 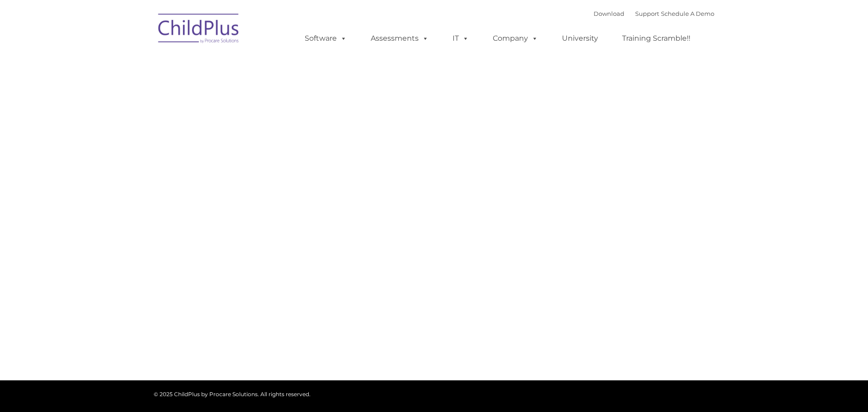 I want to click on a: IT, so click(x=461, y=39).